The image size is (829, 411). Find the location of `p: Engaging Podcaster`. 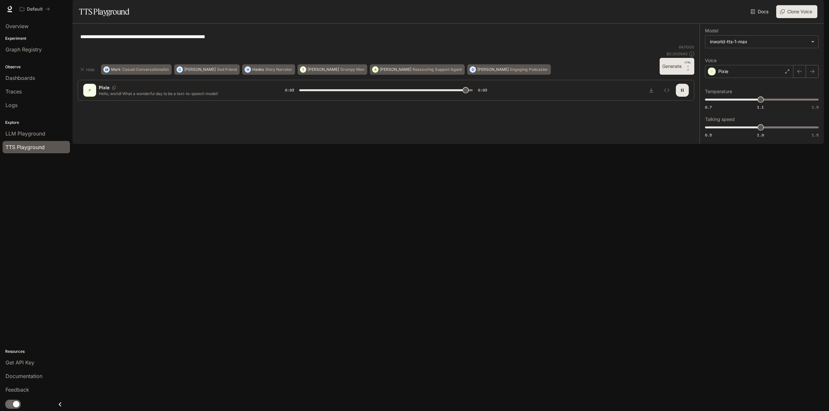

p: Engaging Podcaster is located at coordinates (529, 70).